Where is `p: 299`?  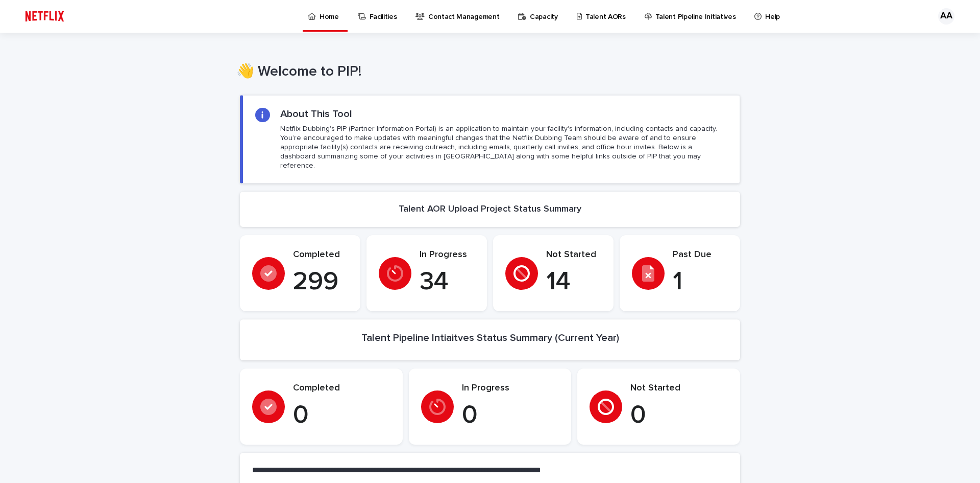 p: 299 is located at coordinates (321, 282).